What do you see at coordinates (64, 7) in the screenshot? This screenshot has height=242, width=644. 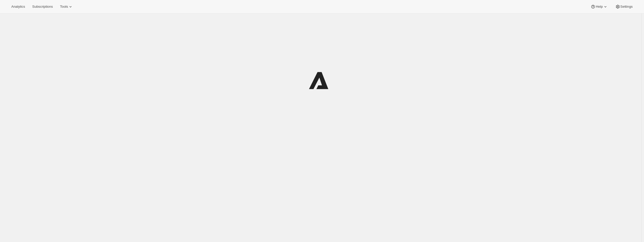 I see `span: Tools` at bounding box center [64, 7].